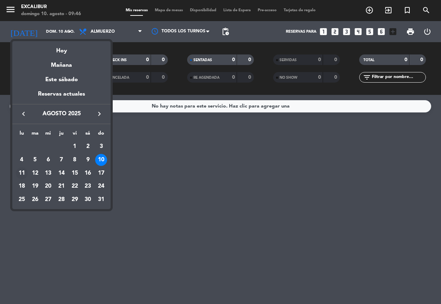  Describe the element at coordinates (101, 186) in the screenshot. I see `td: 24 de agosto de 2025` at that location.